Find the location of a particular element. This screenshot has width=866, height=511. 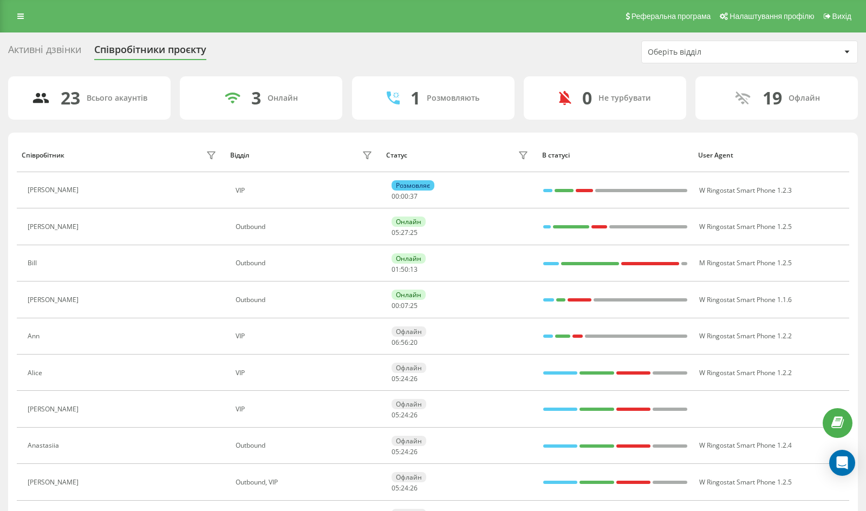

span: Реферальна програма is located at coordinates (671, 16).